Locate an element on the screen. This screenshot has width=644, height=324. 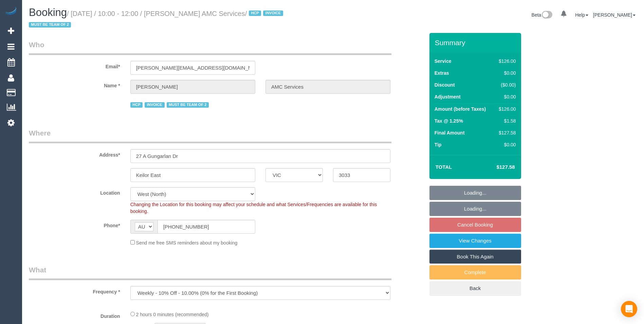
label: Service is located at coordinates (443, 61).